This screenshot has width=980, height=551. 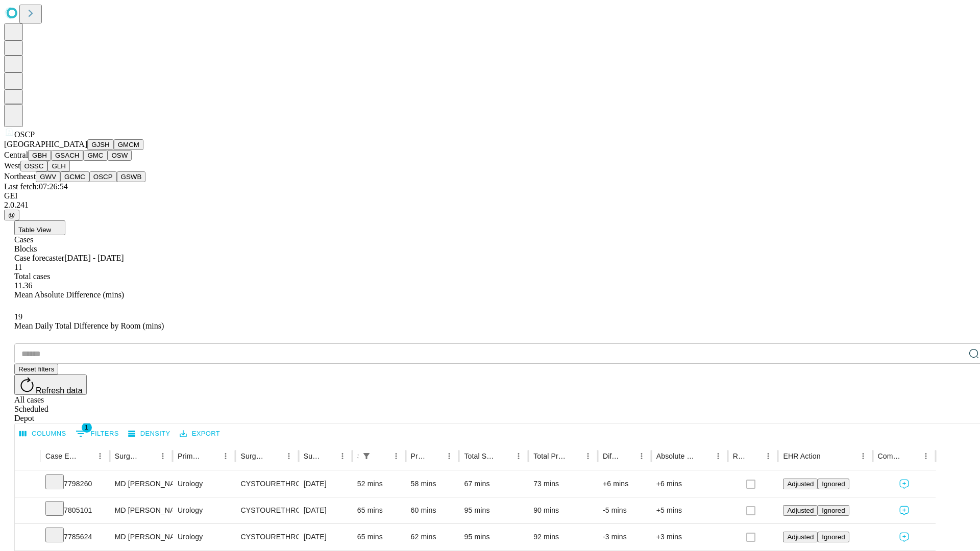 What do you see at coordinates (18, 317) in the screenshot?
I see `span: 19` at bounding box center [18, 317].